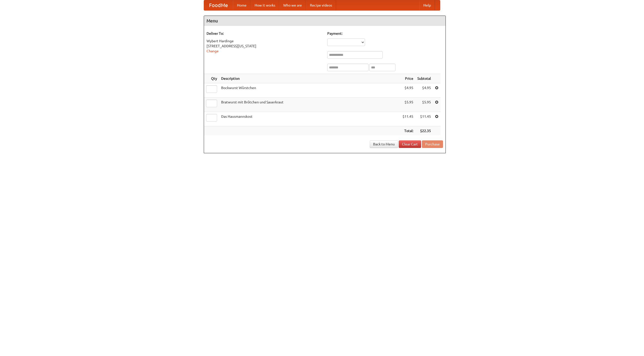 Image resolution: width=644 pixels, height=356 pixels. I want to click on td: Bratwurst mit Brötchen und Sauerkraut, so click(309, 105).